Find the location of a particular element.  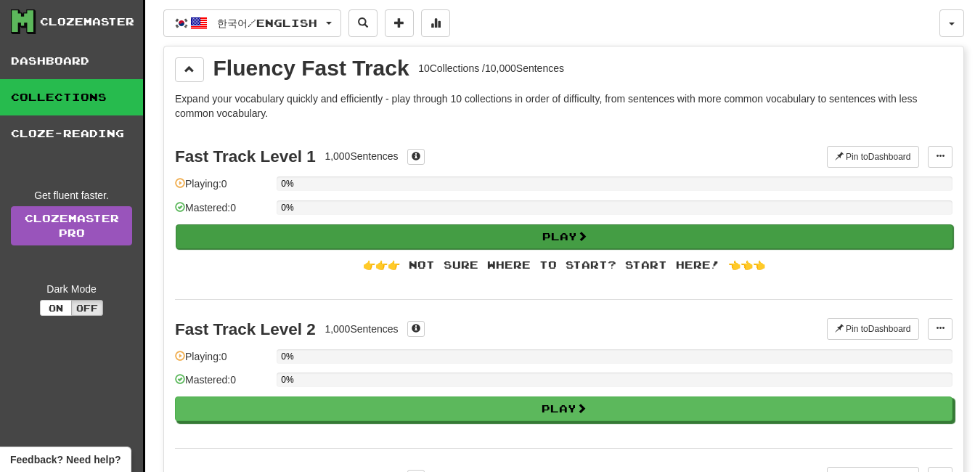

button: Add sentence to collection is located at coordinates (399, 23).